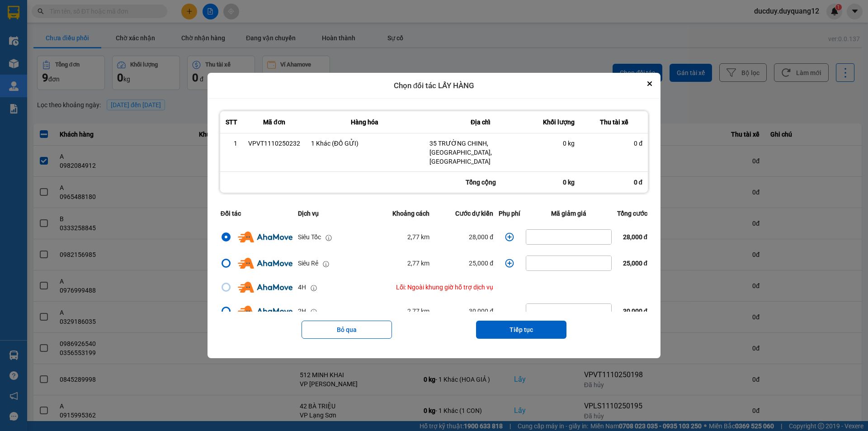 The height and width of the screenshot is (431, 868). Describe the element at coordinates (433, 287) in the screenshot. I see `div: Lỗi: Ngoài khung giờ hỗ trợ dịch vụ` at that location.